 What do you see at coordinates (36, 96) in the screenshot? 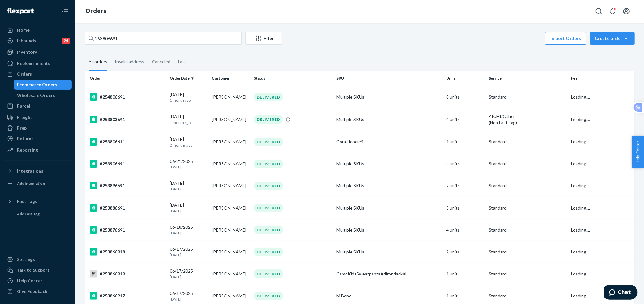
I see `div: Wholesale Orders` at bounding box center [36, 96].